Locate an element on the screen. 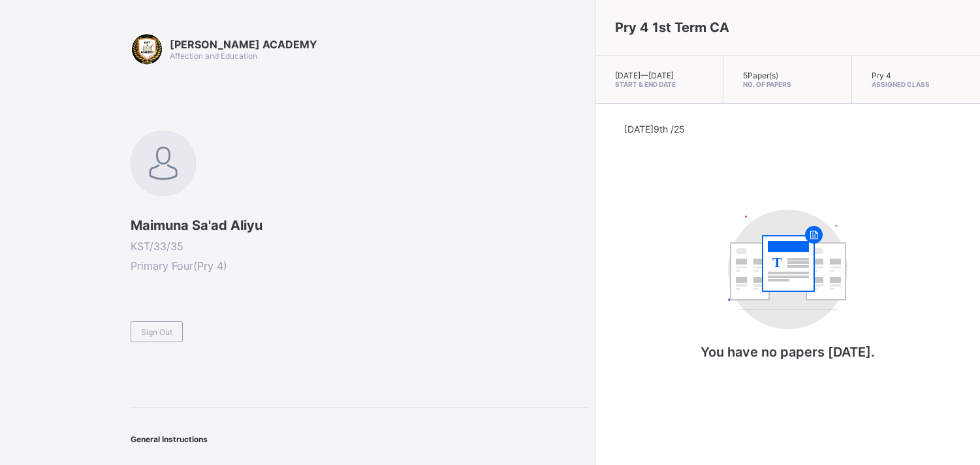  tspan: T is located at coordinates (777, 262).